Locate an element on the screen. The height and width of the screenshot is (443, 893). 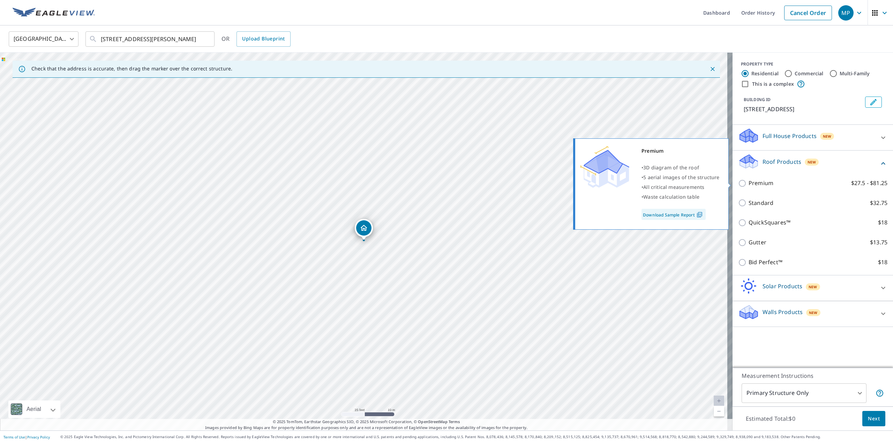
div: OR is located at coordinates (256, 39).